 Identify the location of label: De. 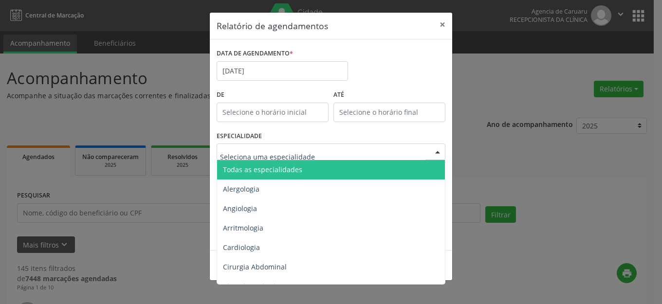
(273, 95).